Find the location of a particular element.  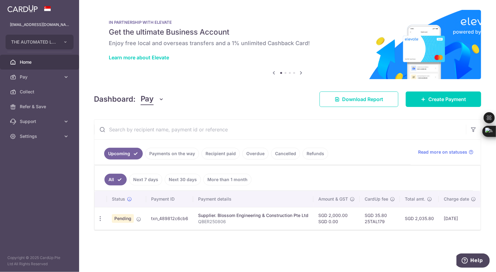

a: Next 30 days is located at coordinates (183, 180).